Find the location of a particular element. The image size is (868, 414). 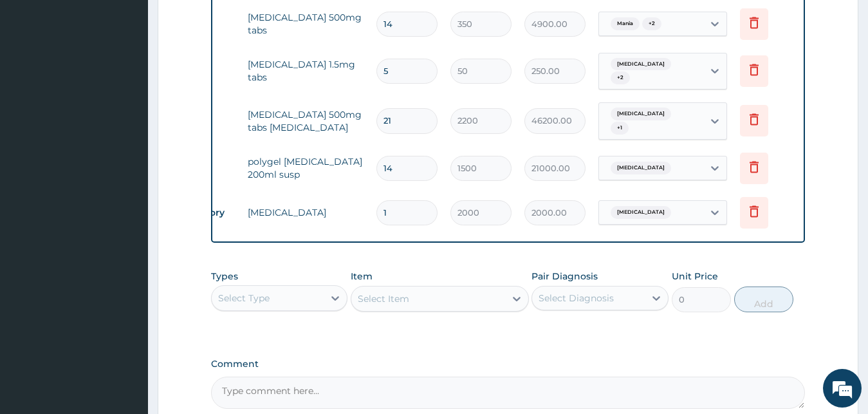

label: Types is located at coordinates (225, 277).